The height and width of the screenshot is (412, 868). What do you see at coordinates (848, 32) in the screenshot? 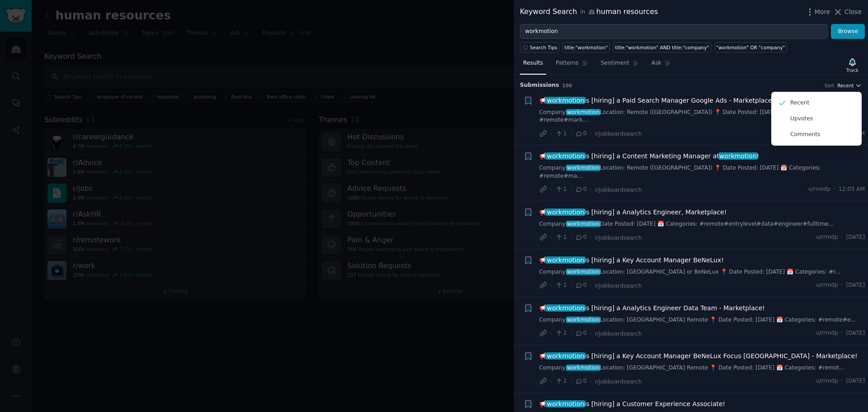
I see `button: Browse` at bounding box center [848, 32].